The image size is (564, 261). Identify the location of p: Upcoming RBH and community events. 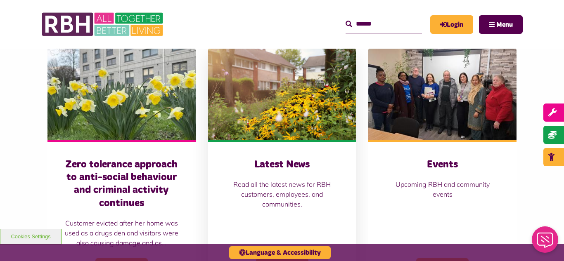
(442, 189).